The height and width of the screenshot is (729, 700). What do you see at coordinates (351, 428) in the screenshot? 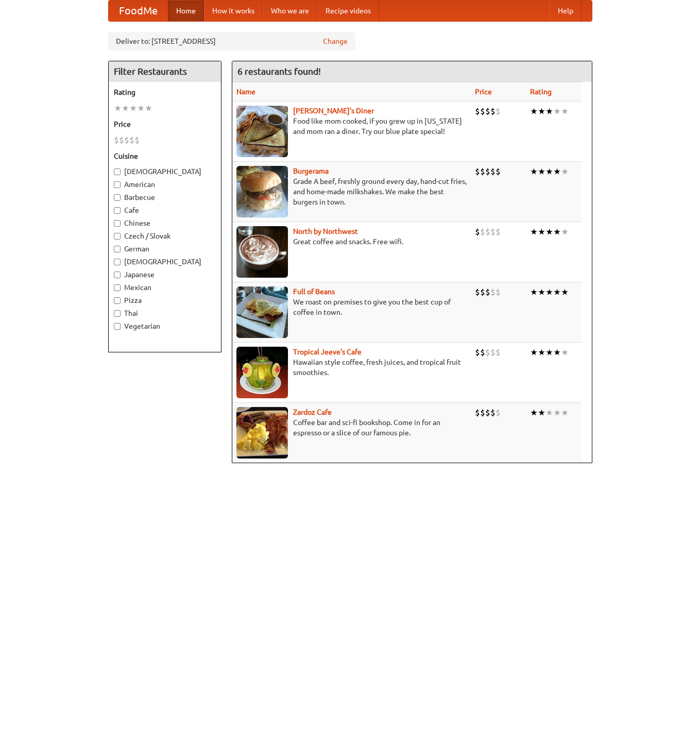
I see `p: Coffee bar and sci-fi bookshop. Come in for an espresso or a slice of our famous pie.` at bounding box center [351, 428].